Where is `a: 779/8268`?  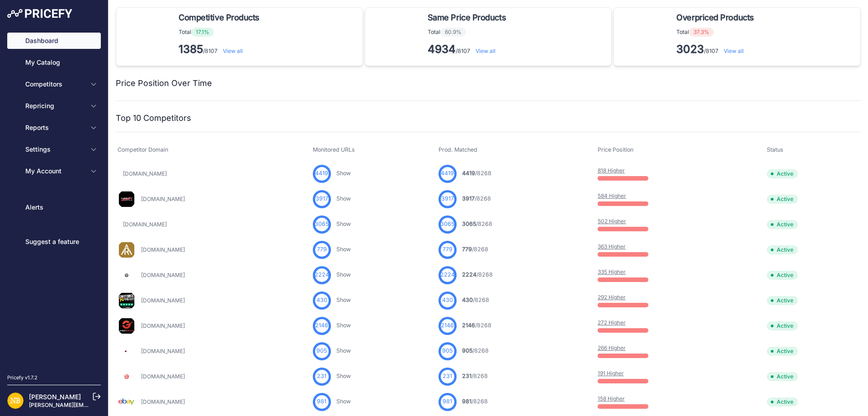
a: 779/8268 is located at coordinates (475, 249).